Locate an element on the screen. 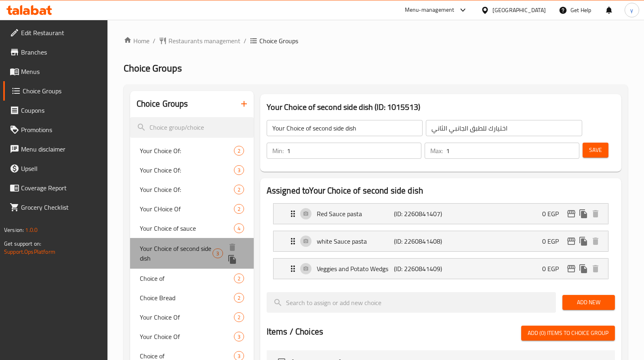  span: Your Choice of sauce is located at coordinates (187, 228).